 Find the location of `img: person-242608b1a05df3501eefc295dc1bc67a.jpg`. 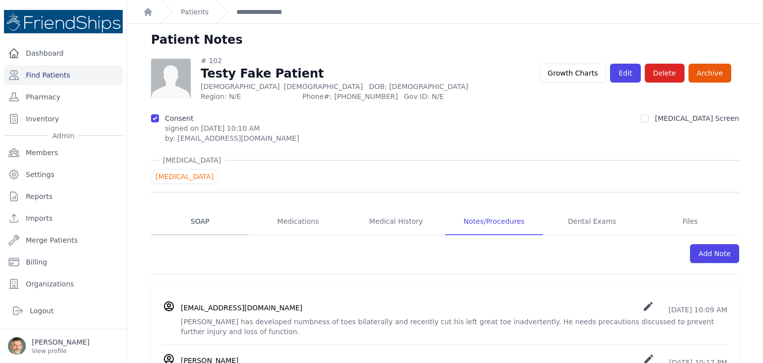

img: person-242608b1a05df3501eefc295dc1bc67a.jpg is located at coordinates (171, 79).